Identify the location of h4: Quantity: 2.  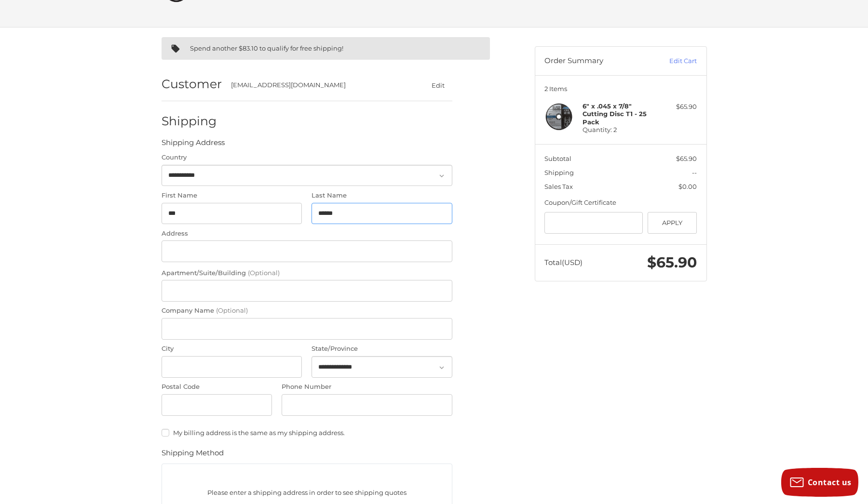
(619, 117).